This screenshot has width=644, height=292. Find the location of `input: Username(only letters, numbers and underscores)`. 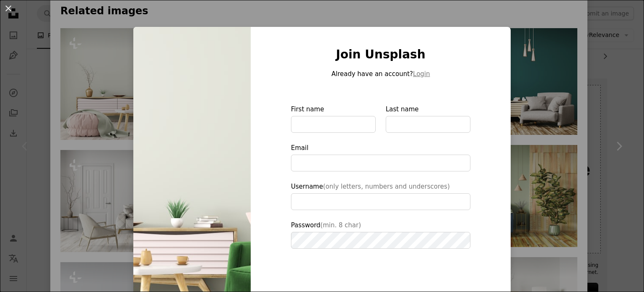

input: Username(only letters, numbers and underscores) is located at coordinates (380, 201).